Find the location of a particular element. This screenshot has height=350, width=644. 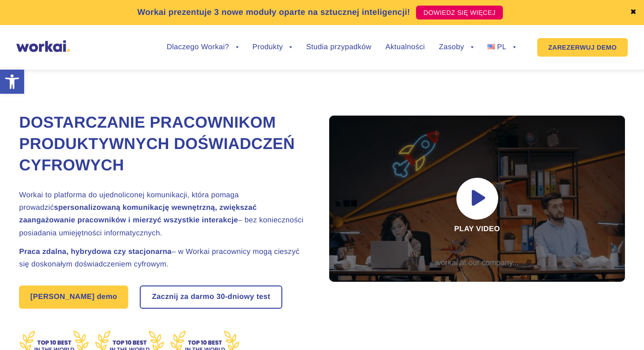

font: Praca zdalna, hybrydowa czy stacjonarna is located at coordinates (95, 252).